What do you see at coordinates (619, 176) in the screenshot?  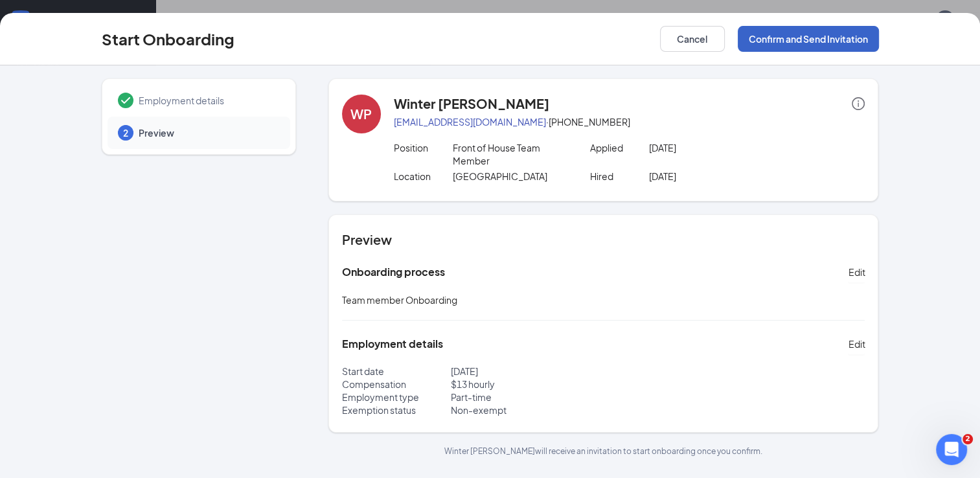 I see `p: Hired` at bounding box center [619, 176].